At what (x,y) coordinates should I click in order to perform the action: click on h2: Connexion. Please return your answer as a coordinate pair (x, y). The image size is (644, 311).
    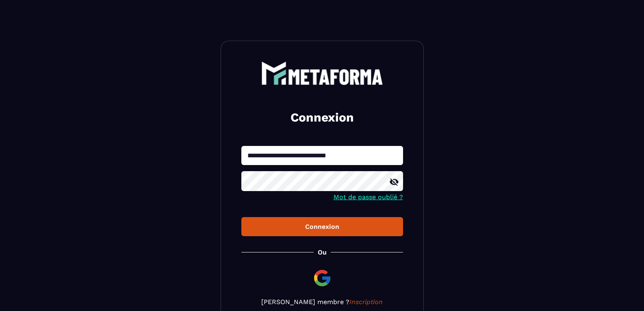
    Looking at the image, I should click on (322, 118).